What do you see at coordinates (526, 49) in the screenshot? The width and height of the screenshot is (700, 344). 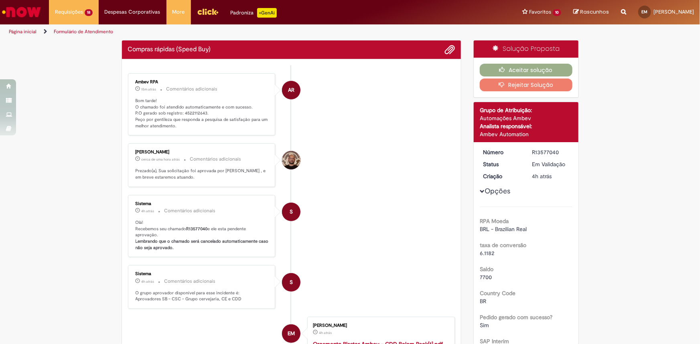 I see `div: Solução Proposta` at bounding box center [526, 49].